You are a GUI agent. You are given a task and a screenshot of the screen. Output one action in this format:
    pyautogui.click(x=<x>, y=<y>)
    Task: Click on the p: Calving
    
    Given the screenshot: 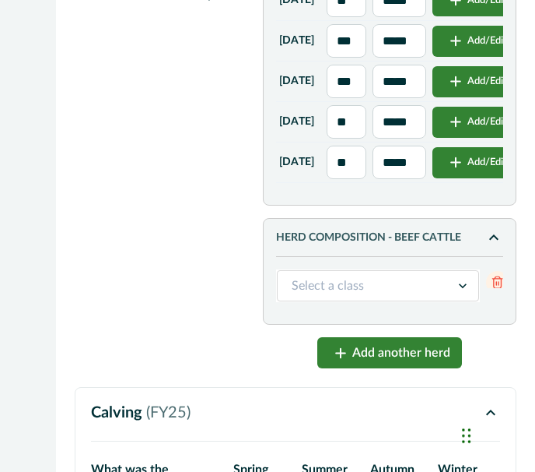 What is the action you would take?
    pyautogui.click(x=141, y=412)
    